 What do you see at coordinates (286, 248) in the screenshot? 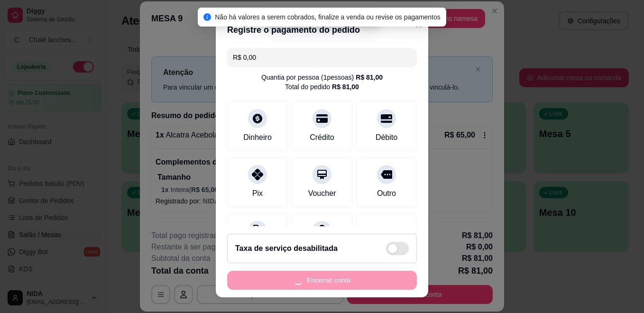
I see `h2: Taxa de serviço desabilitada` at bounding box center [286, 248].